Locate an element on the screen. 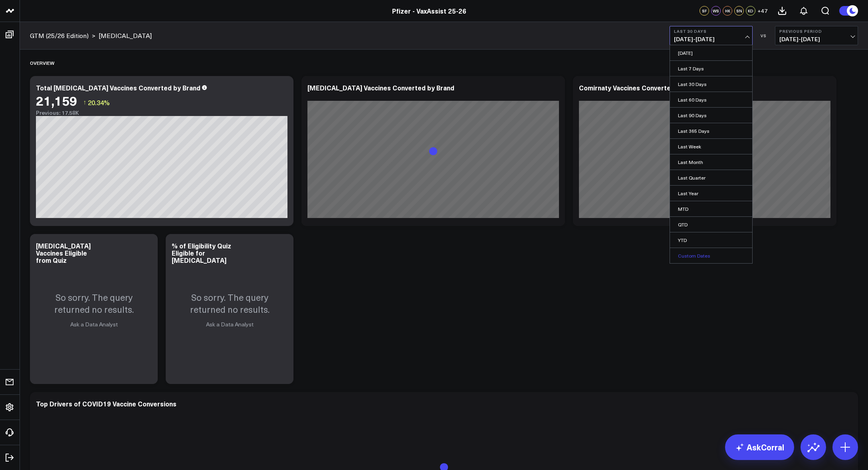 This screenshot has width=868, height=470. div: Overview is located at coordinates (42, 63).